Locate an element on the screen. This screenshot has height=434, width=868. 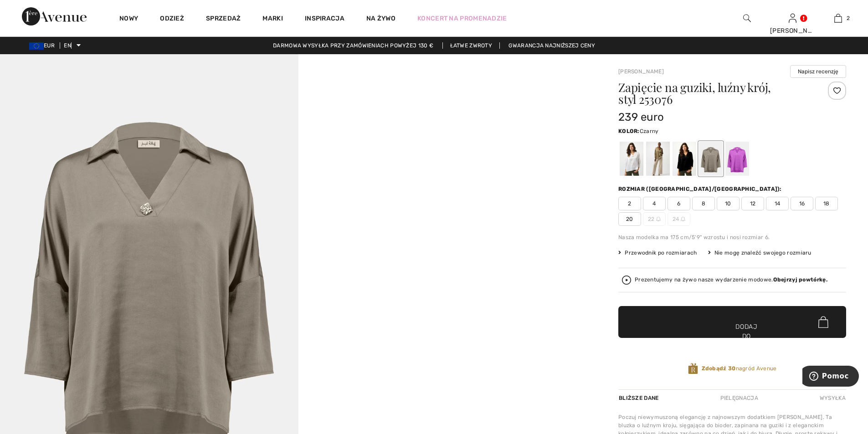
a: Darmowa wysyłka przy zamówieniach powyżej 130 € is located at coordinates (353, 45).